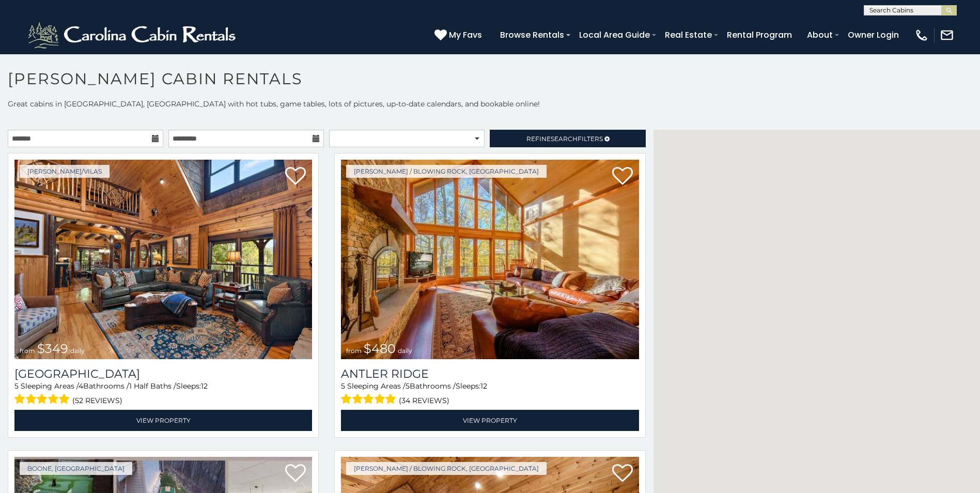 The width and height of the screenshot is (980, 493). What do you see at coordinates (460, 35) in the screenshot?
I see `a: My Favs` at bounding box center [460, 35].